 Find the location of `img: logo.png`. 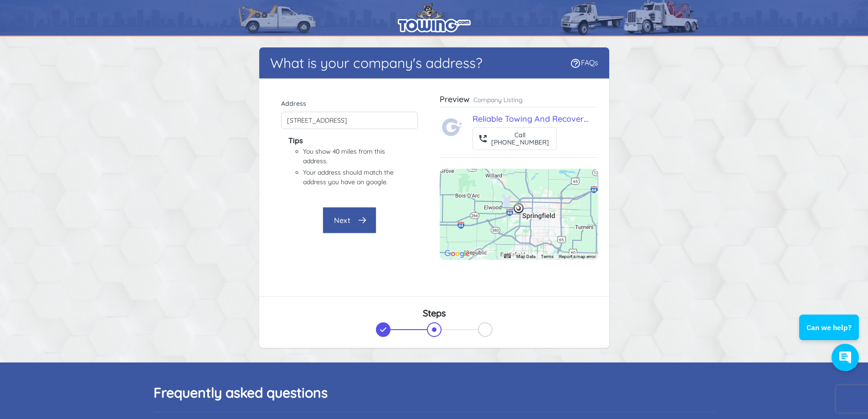

img: logo.png is located at coordinates (434, 17).